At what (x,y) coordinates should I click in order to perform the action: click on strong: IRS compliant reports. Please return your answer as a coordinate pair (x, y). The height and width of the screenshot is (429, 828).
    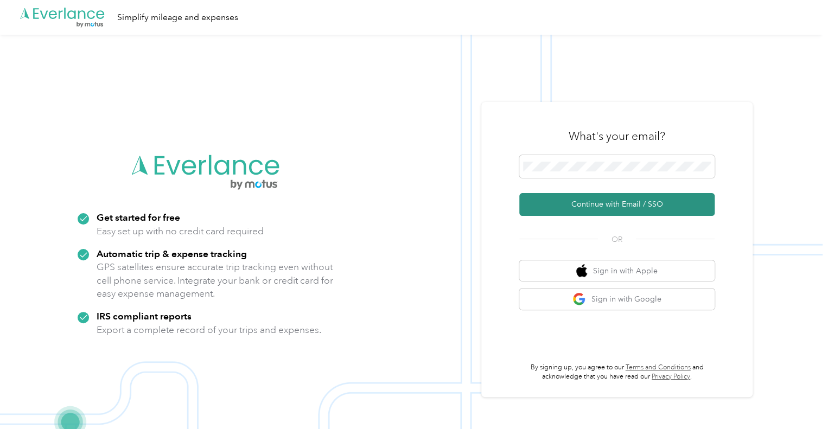
    Looking at the image, I should click on (144, 316).